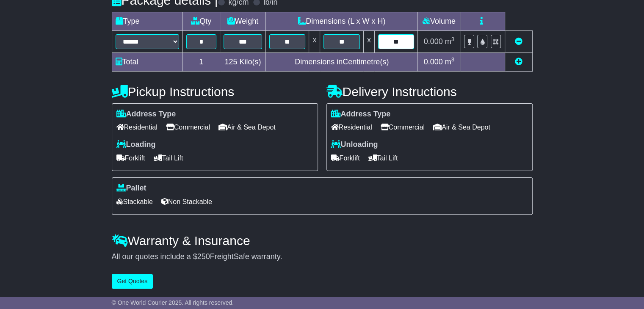 Image resolution: width=644 pixels, height=309 pixels. Describe the element at coordinates (322, 240) in the screenshot. I see `h4: Warranty & Insurance` at that location.